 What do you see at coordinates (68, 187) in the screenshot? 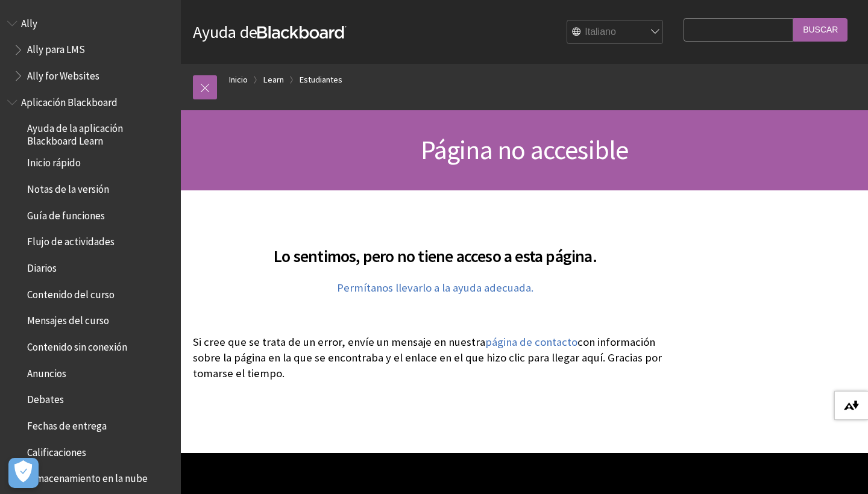
I see `span: Notas de la versión` at bounding box center [68, 187].